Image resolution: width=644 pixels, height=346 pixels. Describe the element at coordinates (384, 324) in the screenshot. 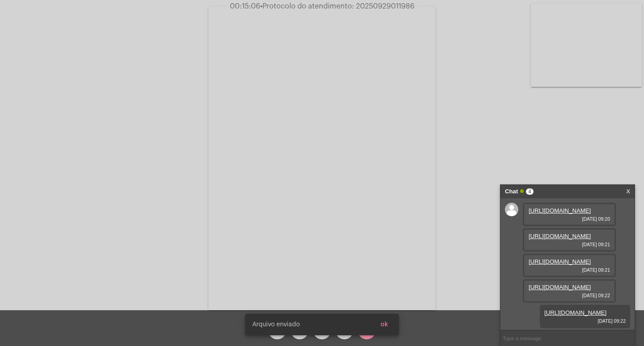

I see `button: ok` at that location.